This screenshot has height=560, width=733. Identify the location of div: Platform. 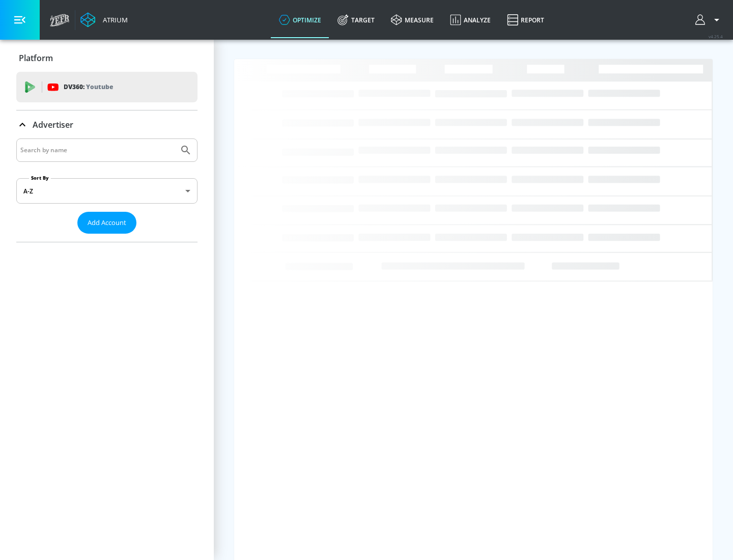
(107, 58).